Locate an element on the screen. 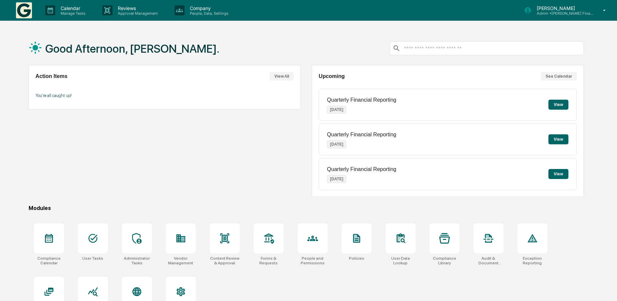 Image resolution: width=617 pixels, height=301 pixels. div: Content Review & Approval is located at coordinates (225, 260).